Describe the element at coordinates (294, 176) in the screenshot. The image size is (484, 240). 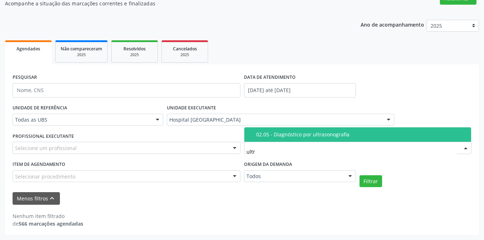
I see `span: Todos` at that location.